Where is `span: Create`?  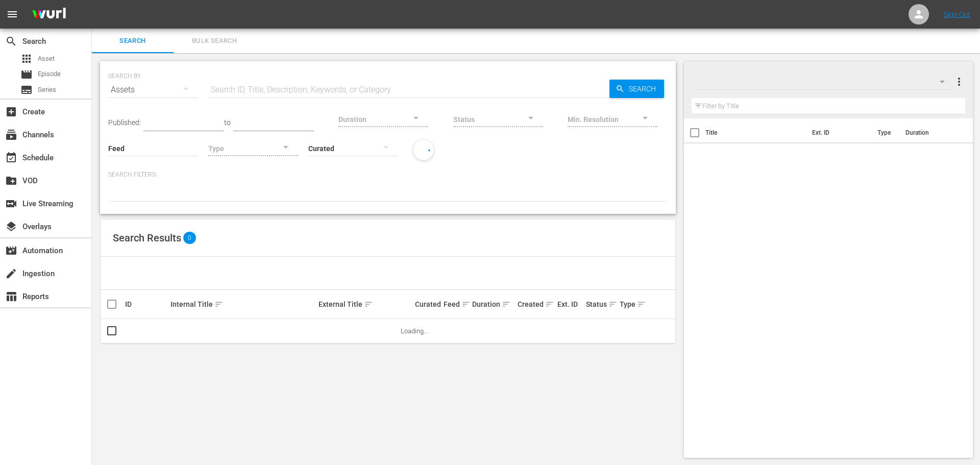 span: Create is located at coordinates (11, 112).